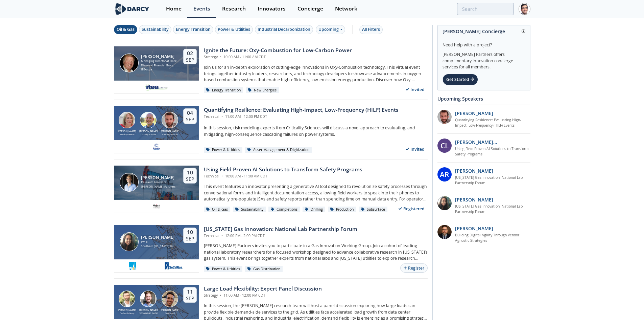  What do you see at coordinates (190, 54) in the screenshot?
I see `div: 02` at bounding box center [190, 54].